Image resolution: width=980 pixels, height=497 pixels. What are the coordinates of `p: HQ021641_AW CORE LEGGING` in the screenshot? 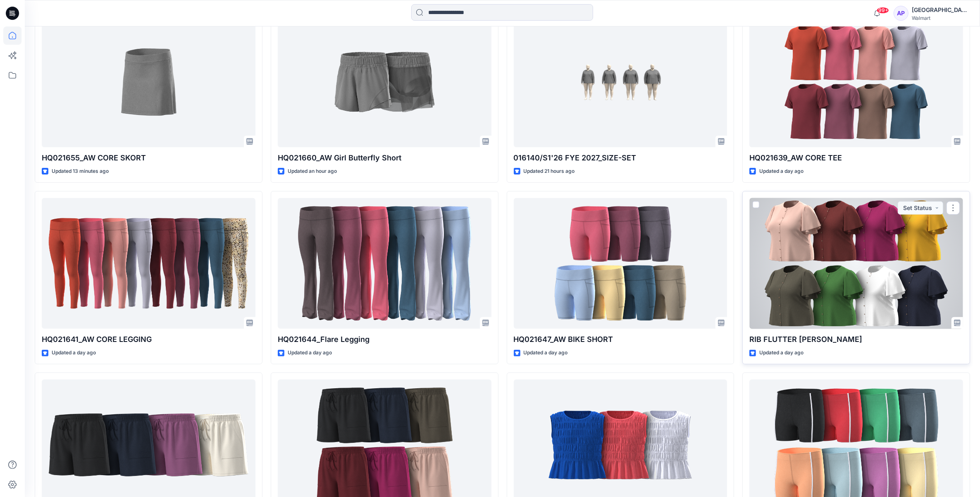 It's located at (148, 339).